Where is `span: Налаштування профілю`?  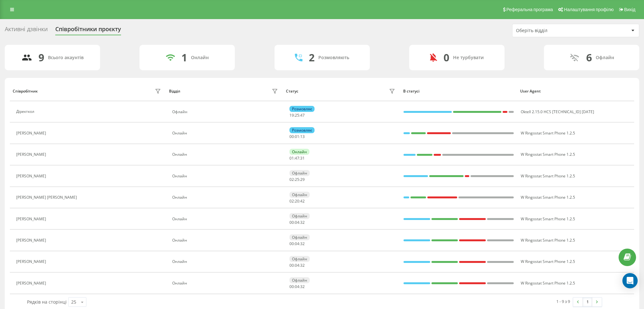
span: Налаштування профілю is located at coordinates (589, 10).